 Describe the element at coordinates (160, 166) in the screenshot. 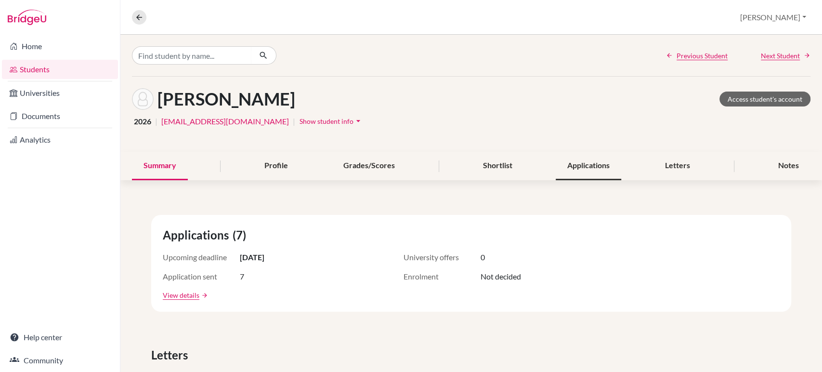

I see `div: Summary` at that location.